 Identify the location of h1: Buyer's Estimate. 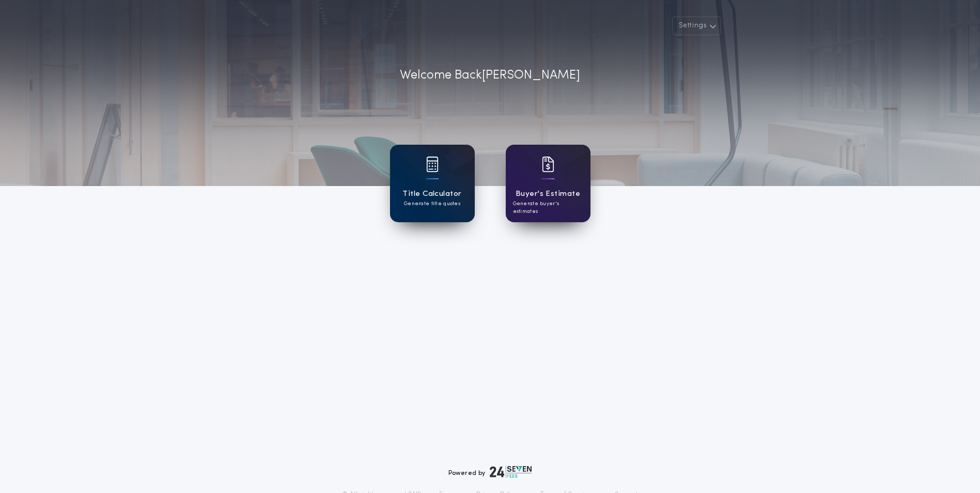
(548, 194).